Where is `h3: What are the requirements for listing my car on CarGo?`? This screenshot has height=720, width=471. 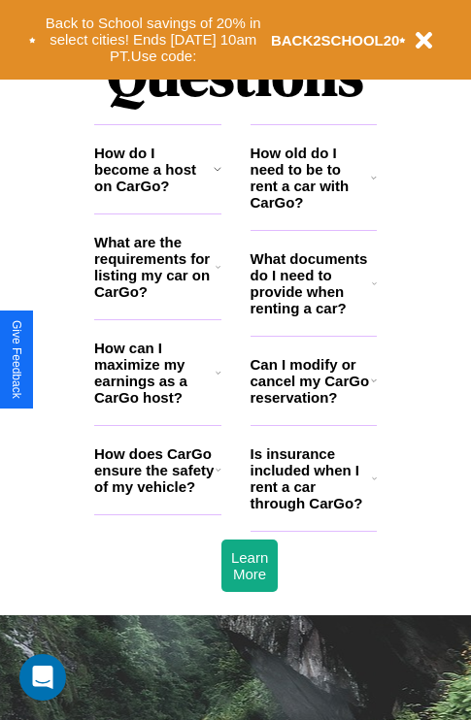 h3: What are the requirements for listing my car on CarGo? is located at coordinates (154, 267).